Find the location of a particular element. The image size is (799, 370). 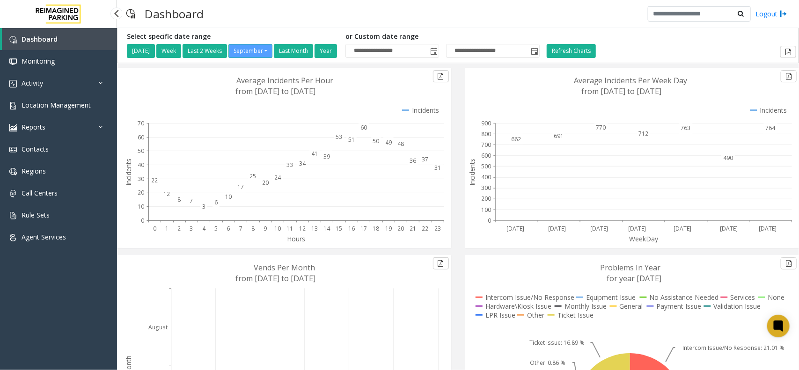

text: 36 is located at coordinates (413, 161).